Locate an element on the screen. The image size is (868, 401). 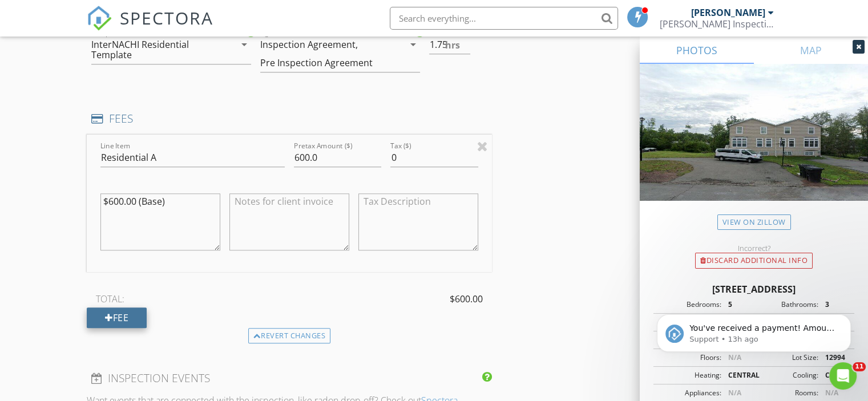
div: Pre Inspection Agreement is located at coordinates (316, 63).